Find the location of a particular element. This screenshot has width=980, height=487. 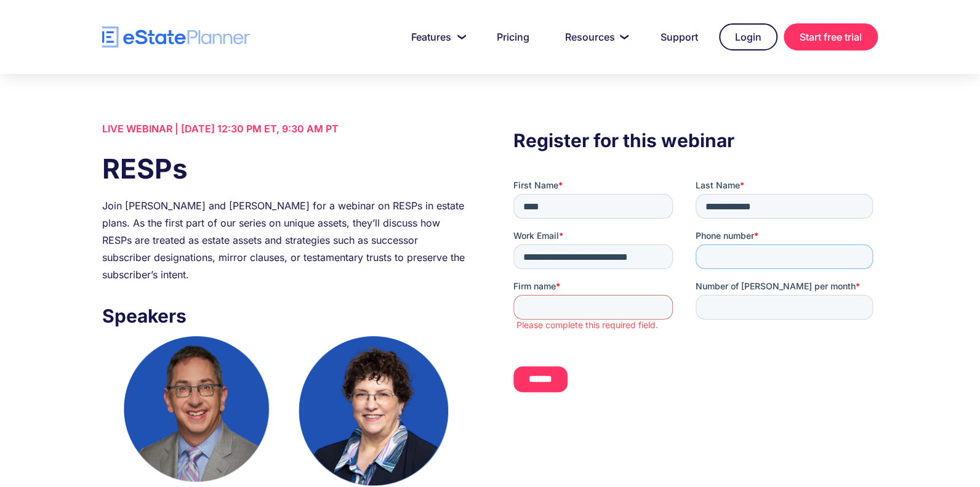

a: Resources is located at coordinates (594, 37).